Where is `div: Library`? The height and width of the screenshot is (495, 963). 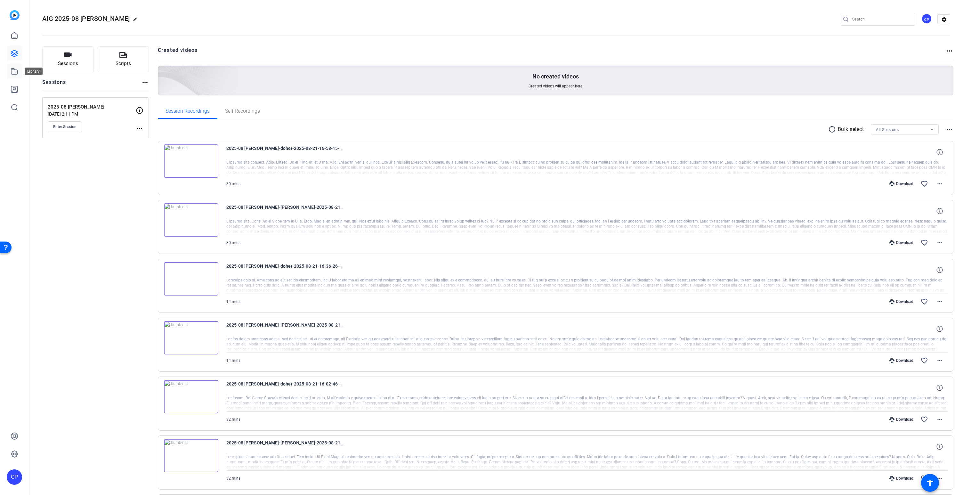
div: Library is located at coordinates (34, 71).